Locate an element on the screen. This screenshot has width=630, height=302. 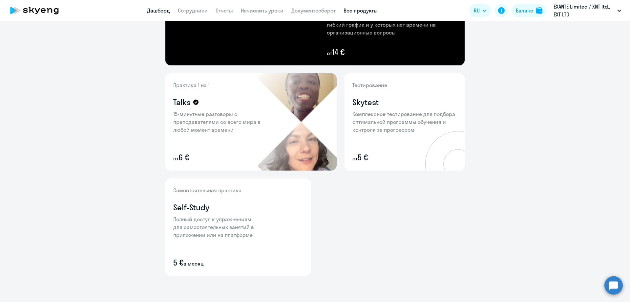
p: Полный доступ к упражнениям для самостоятельных занятий в приложении или на платформе is located at coordinates (216, 227).